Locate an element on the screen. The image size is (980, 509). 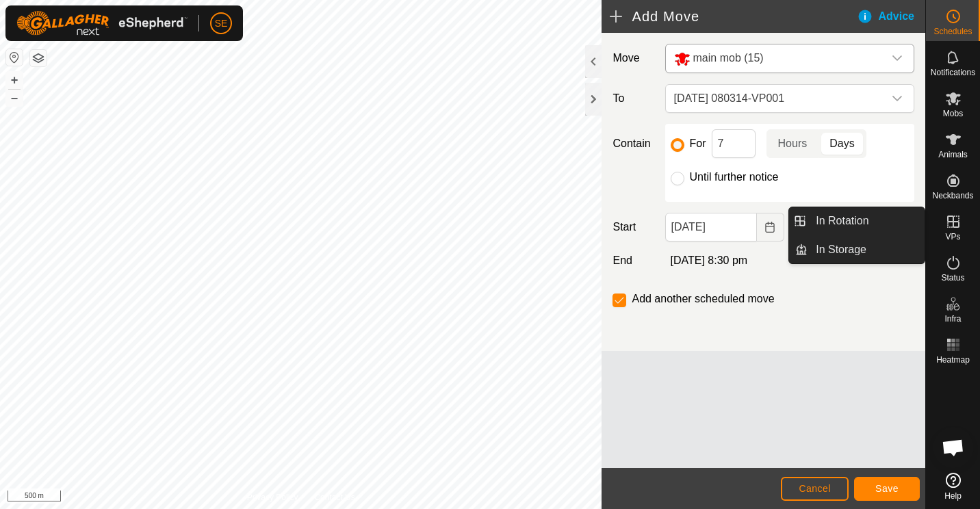
span: Help is located at coordinates (952, 496).